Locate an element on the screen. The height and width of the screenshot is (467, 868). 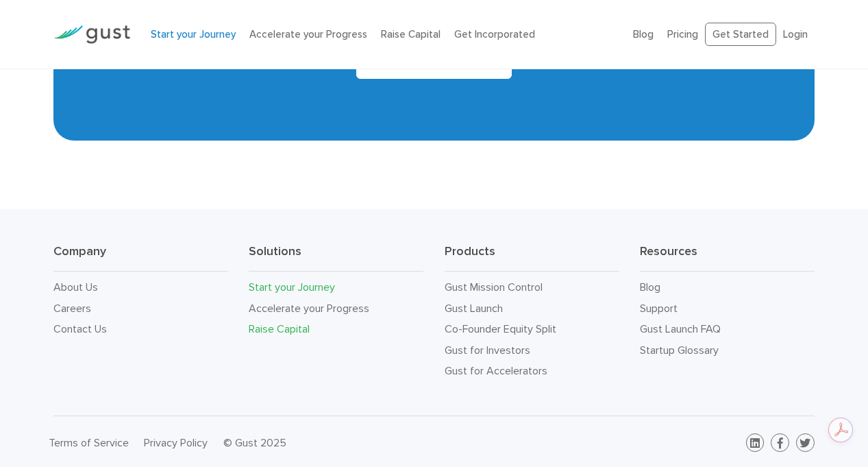
h3: Resources is located at coordinates (726, 258).